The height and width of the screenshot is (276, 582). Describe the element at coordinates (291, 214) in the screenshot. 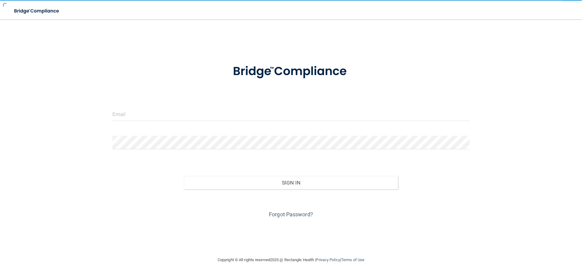

I see `a: Forgot Password?` at that location.